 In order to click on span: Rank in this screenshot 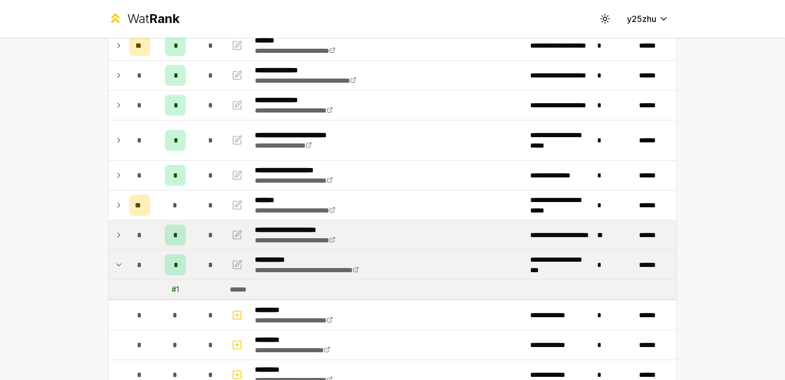, I will do `click(164, 18)`.